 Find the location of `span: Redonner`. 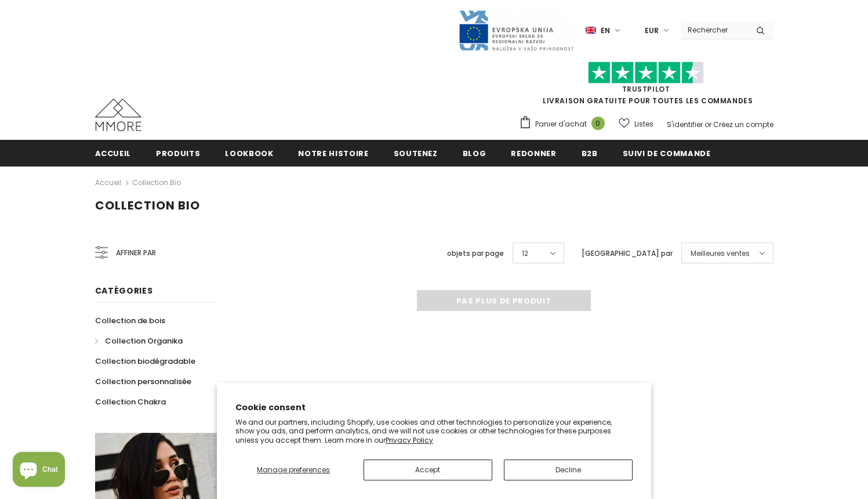

span: Redonner is located at coordinates (534, 153).